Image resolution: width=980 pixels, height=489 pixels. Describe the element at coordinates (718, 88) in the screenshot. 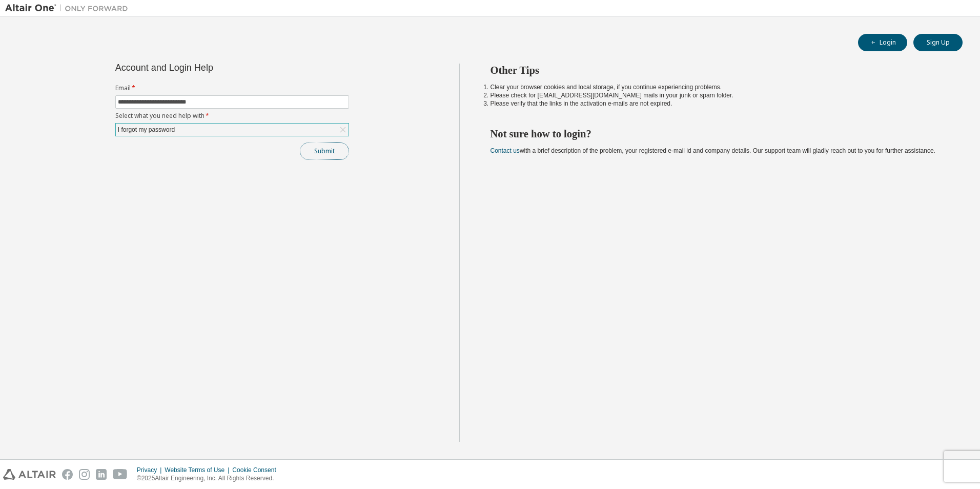

I see `li: Clear your browser cookies and local storage, if you continue experiencing problems.` at that location.